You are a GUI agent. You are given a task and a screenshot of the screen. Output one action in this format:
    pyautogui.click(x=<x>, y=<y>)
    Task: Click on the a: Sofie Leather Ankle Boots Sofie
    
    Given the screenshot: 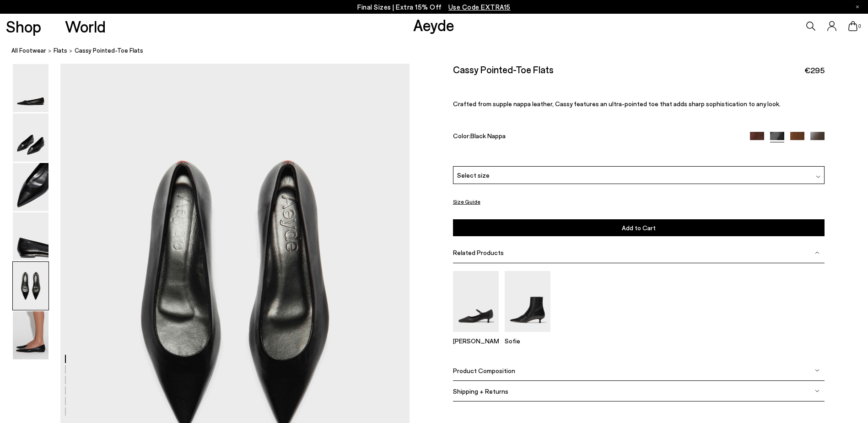 What is the action you would take?
    pyautogui.click(x=527, y=335)
    